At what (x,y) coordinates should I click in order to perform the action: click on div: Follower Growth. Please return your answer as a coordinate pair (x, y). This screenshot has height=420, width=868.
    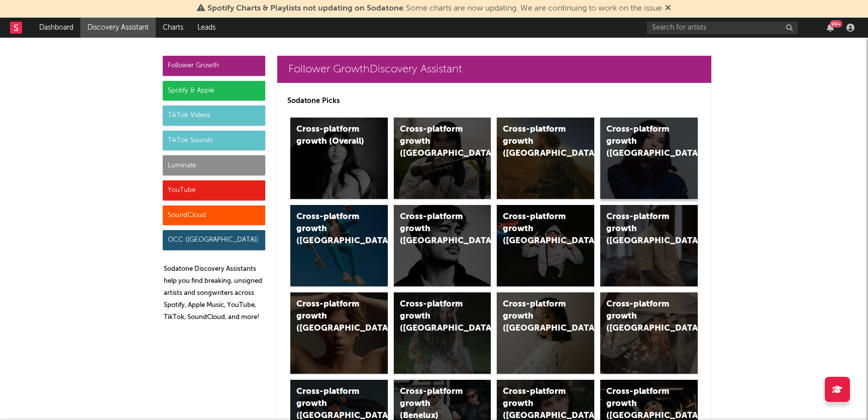
    Looking at the image, I should click on (214, 66).